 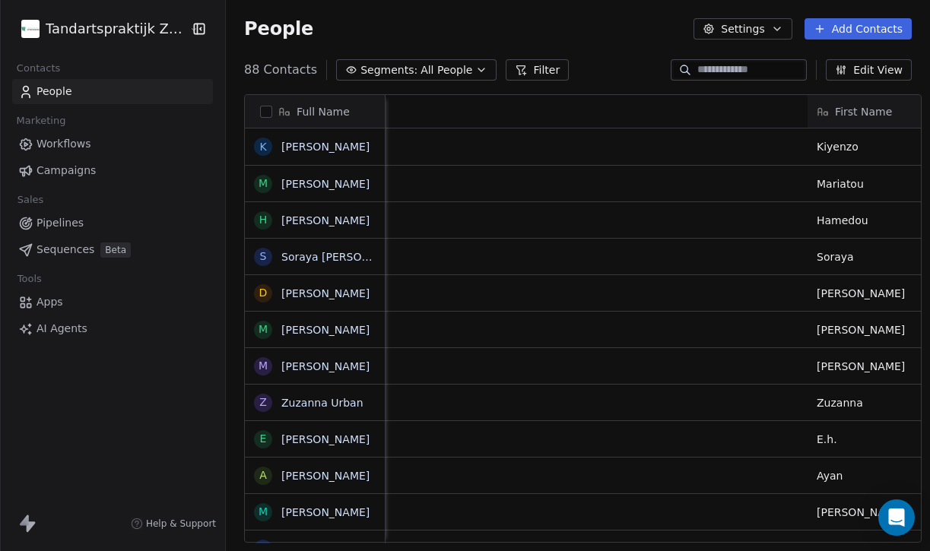 What do you see at coordinates (742, 29) in the screenshot?
I see `button: Settings` at bounding box center [742, 29].